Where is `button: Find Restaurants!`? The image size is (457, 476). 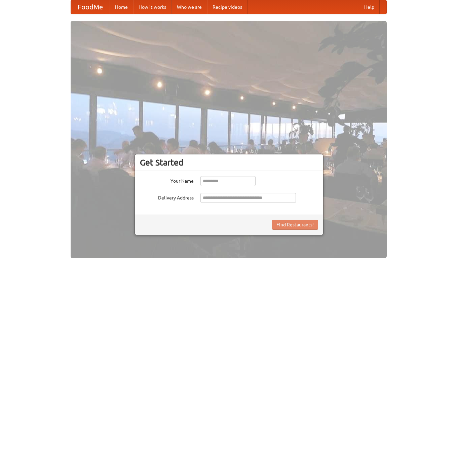 button: Find Restaurants! is located at coordinates (295, 225).